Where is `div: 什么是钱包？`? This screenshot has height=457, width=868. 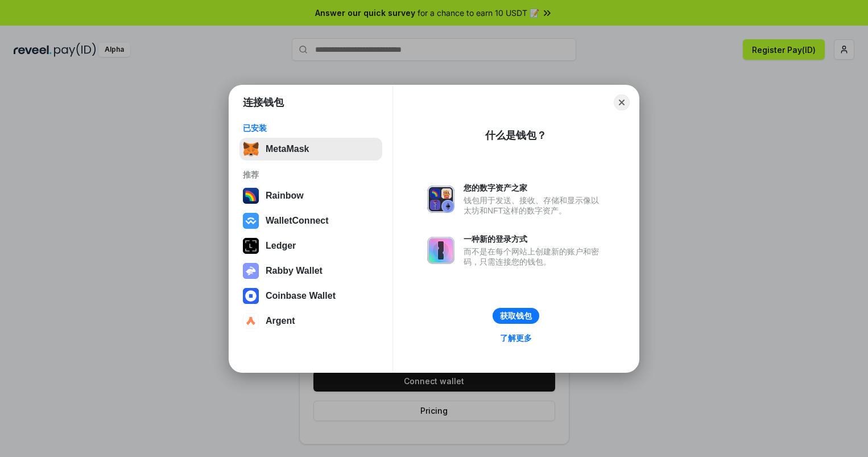
div: 什么是钱包？ is located at coordinates (516, 136).